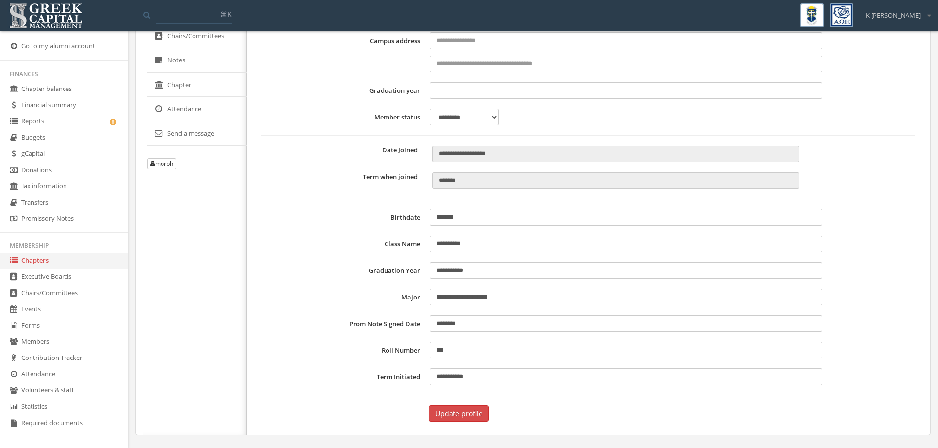  I want to click on a: Chapter, so click(197, 85).